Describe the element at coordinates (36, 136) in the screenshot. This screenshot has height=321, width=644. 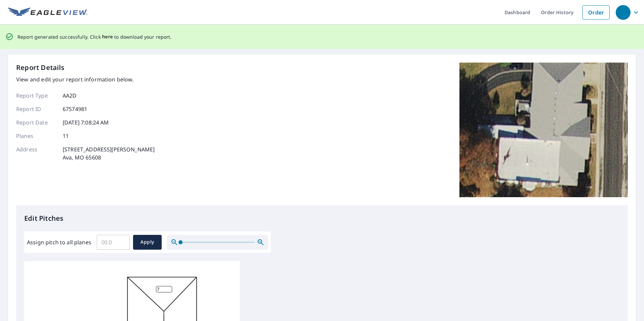
I see `p: Planes` at that location.